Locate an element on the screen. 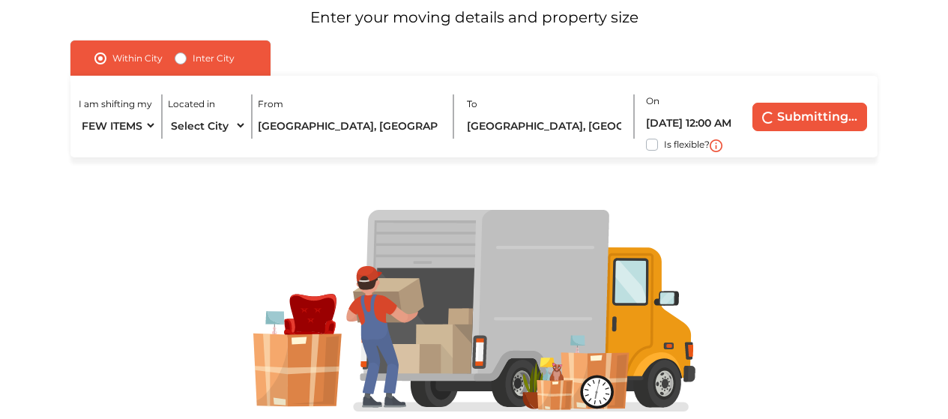 Image resolution: width=948 pixels, height=419 pixels. img: i is located at coordinates (716, 145).